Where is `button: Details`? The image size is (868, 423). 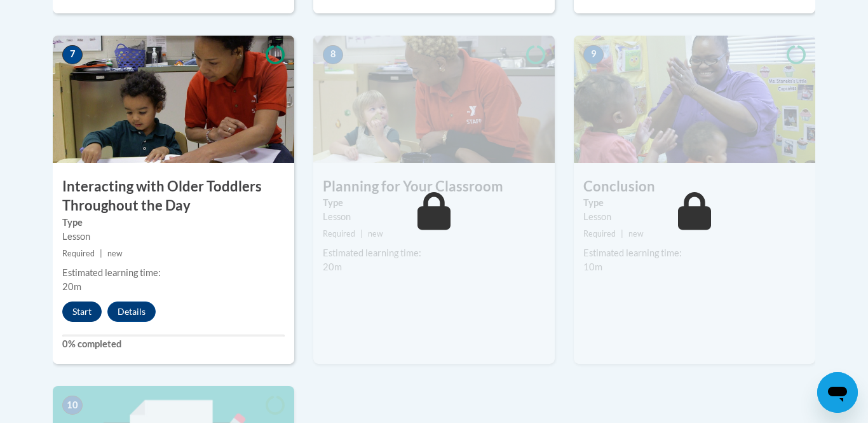
button: Details is located at coordinates (132, 312).